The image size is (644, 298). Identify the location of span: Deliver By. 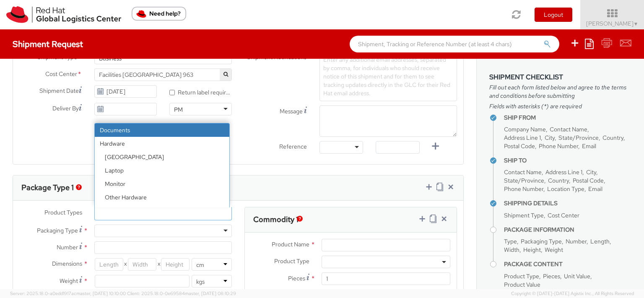
(66, 108).